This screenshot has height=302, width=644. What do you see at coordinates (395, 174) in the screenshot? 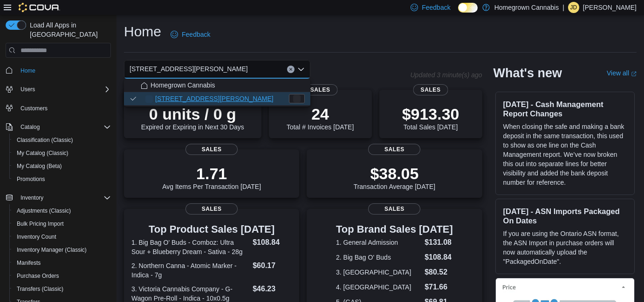
I see `p: $38.05` at bounding box center [395, 174].